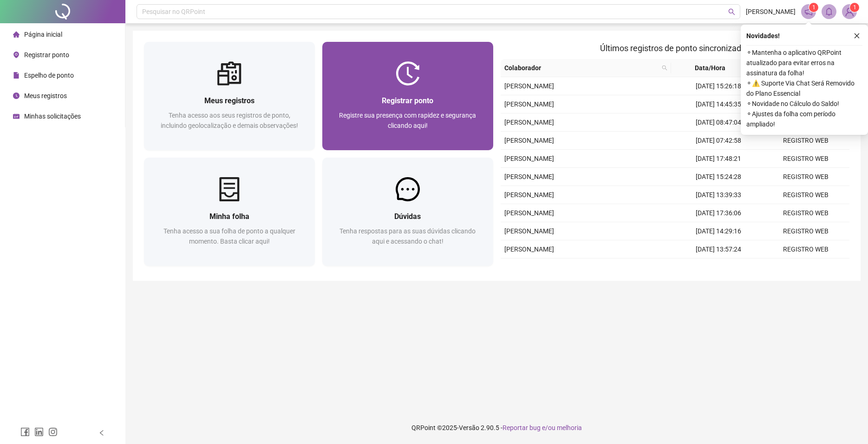  Describe the element at coordinates (542, 427) in the screenshot. I see `span: Reportar bug e/ou melhoria` at that location.